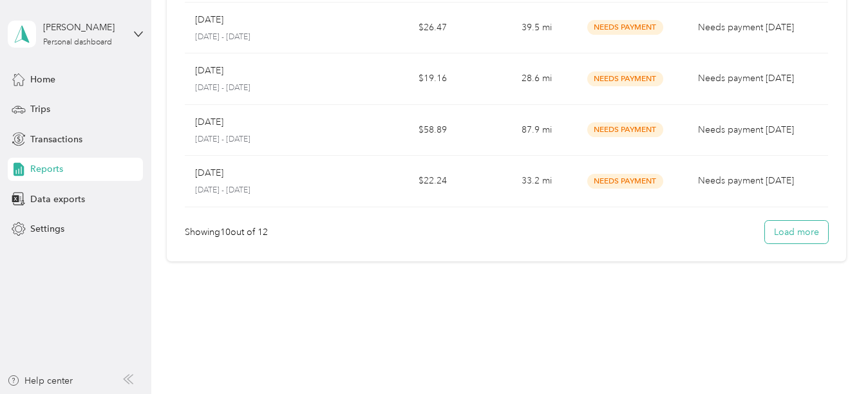  I want to click on div: Personal dashboard, so click(77, 43).